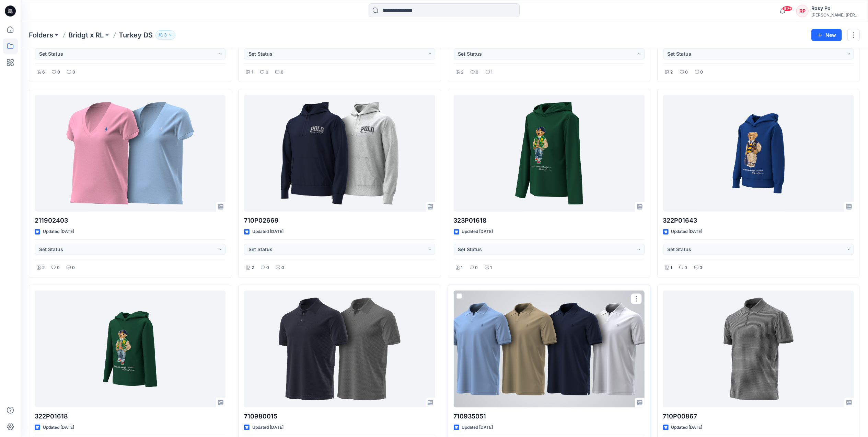  Describe the element at coordinates (827, 35) in the screenshot. I see `button: New` at that location.